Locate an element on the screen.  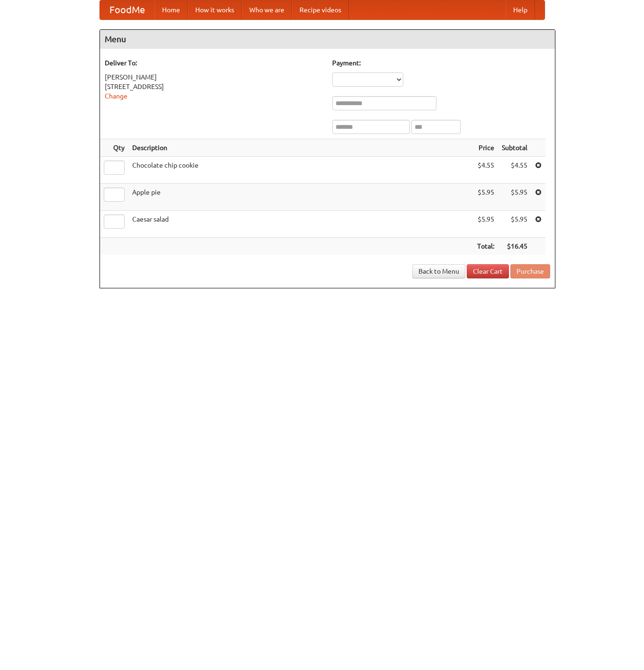
a: Recipe videos is located at coordinates (321, 10).